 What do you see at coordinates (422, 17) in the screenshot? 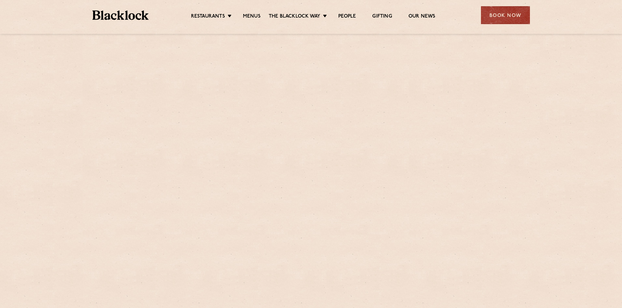
I see `a: Our News` at bounding box center [422, 17].